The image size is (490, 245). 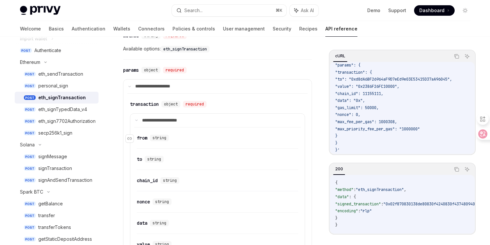 What do you see at coordinates (65, 239) in the screenshot?
I see `div: getStaticDepositAddress` at bounding box center [65, 239].